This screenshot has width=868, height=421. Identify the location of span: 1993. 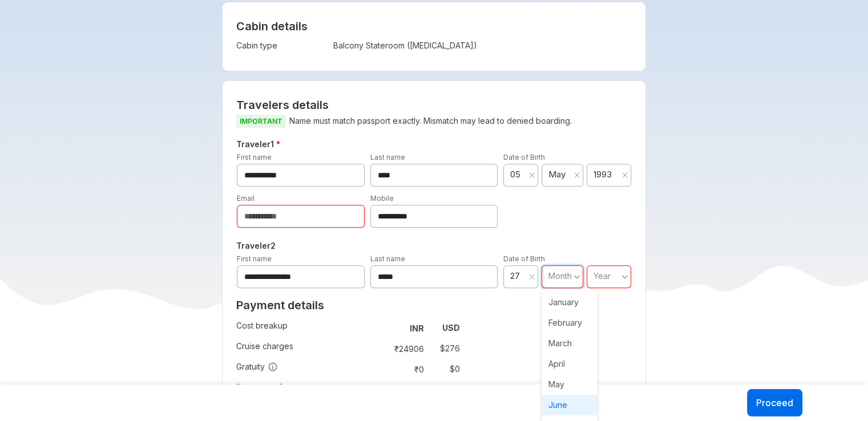
(606, 174).